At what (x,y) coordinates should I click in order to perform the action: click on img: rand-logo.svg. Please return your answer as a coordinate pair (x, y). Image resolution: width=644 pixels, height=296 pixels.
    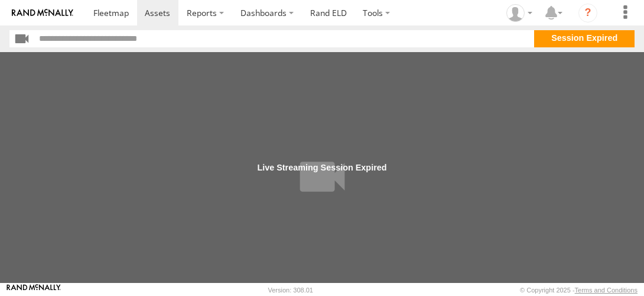
    Looking at the image, I should click on (42, 13).